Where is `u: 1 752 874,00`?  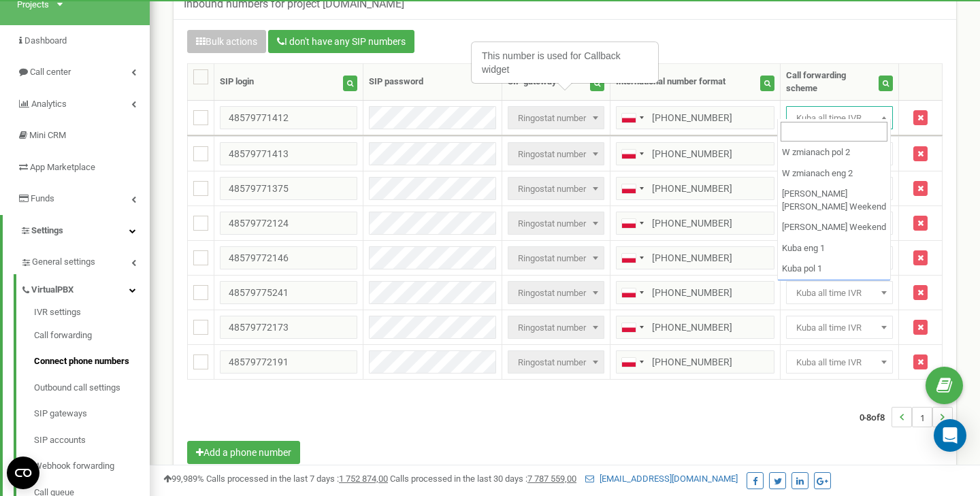
u: 1 752 874,00 is located at coordinates (363, 479).